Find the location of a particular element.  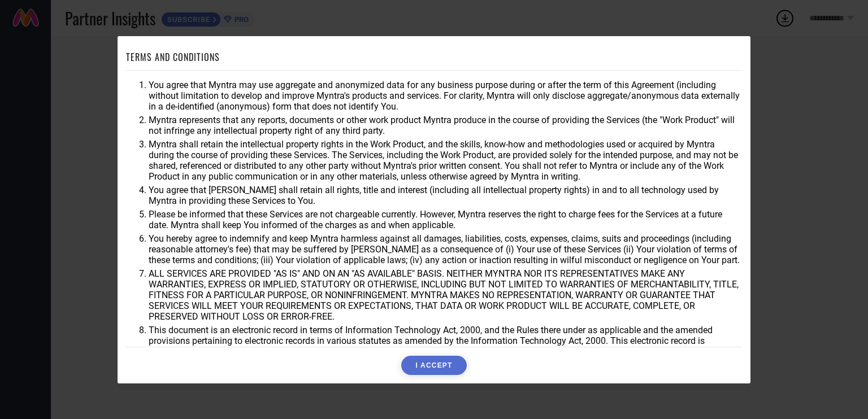

li: Please be informed that these Services are not chargeable currently. However, Myntra reserves the... is located at coordinates (445, 219).